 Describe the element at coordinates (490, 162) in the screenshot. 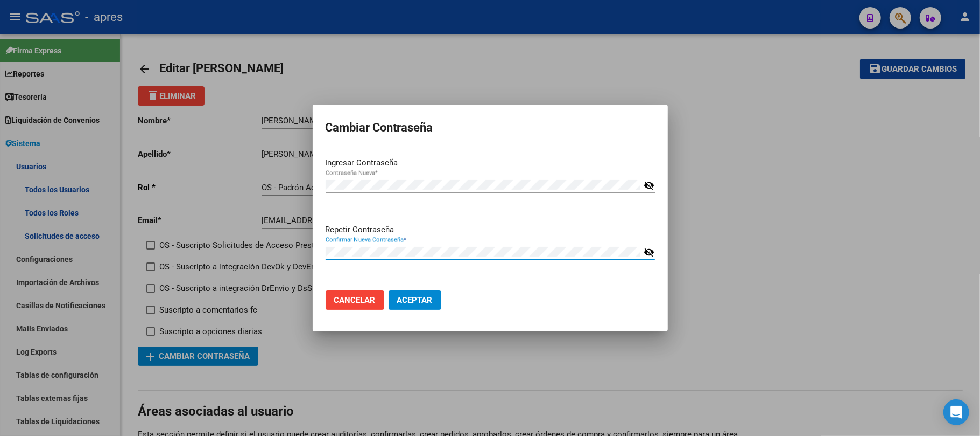

I see `p: Ingresar Contraseña` at that location.